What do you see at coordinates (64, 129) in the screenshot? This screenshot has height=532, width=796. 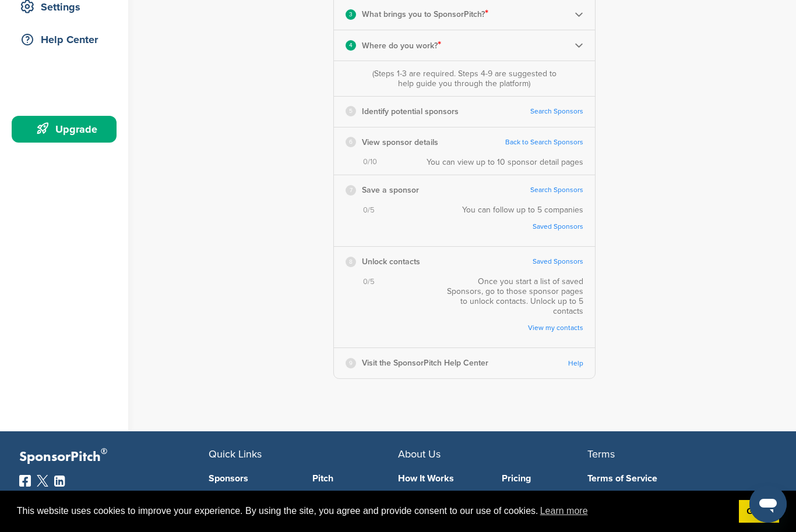 I see `a: Upgrade` at bounding box center [64, 129].